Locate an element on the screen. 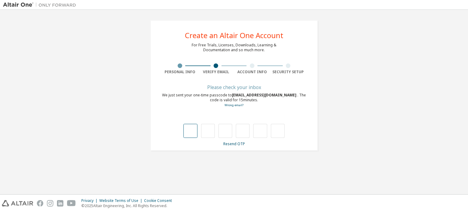 Image resolution: width=468 pixels, height=212 pixels. div: Privacy is located at coordinates (90, 200).